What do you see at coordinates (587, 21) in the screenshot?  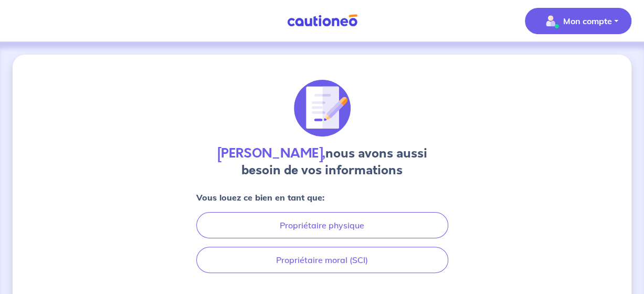 I see `p: Mon compte` at bounding box center [587, 21].